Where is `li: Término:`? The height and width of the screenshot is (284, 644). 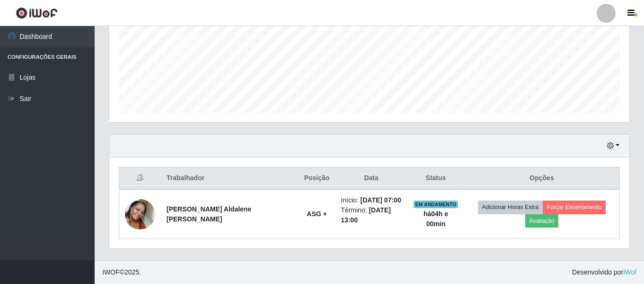 li: Término: is located at coordinates (371, 215).